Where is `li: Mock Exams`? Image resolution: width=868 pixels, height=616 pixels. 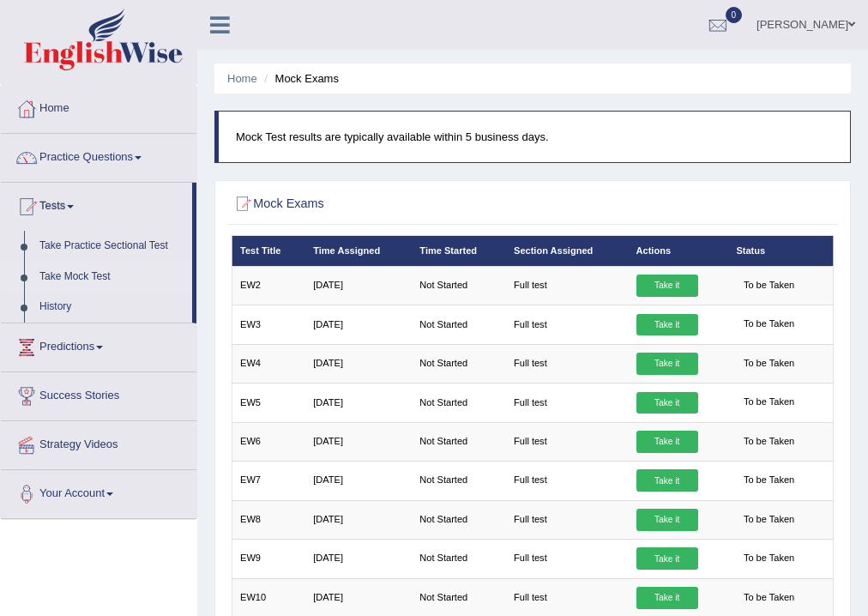 li: Mock Exams is located at coordinates (299, 78).